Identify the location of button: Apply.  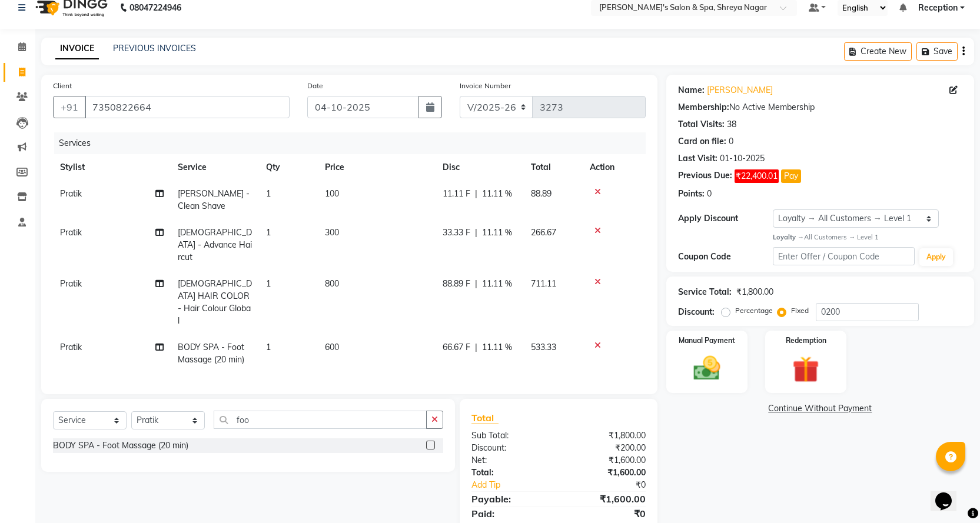
(936, 257).